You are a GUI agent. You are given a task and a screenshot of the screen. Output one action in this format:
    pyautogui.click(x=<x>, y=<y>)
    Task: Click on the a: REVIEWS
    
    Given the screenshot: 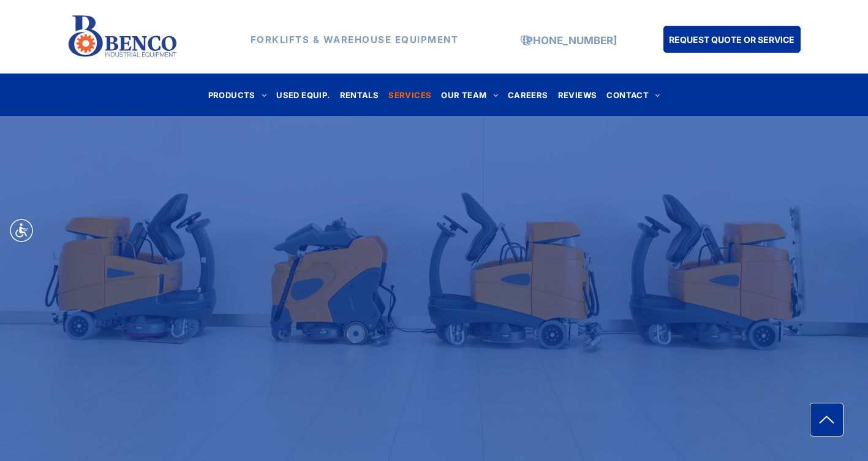 What is the action you would take?
    pyautogui.click(x=578, y=94)
    